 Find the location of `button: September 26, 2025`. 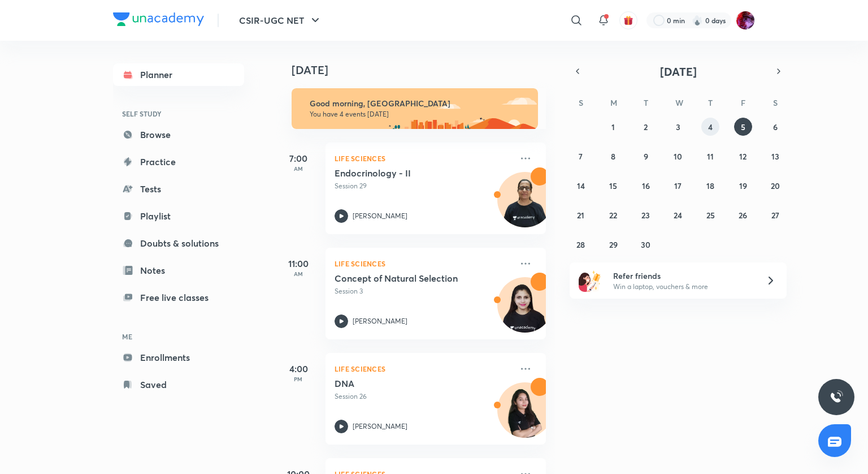

button: September 26, 2025 is located at coordinates (744, 215).